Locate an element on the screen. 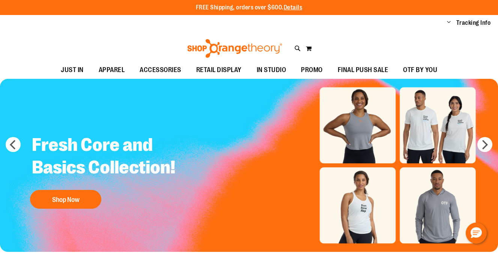  h2: Fresh Core and Basics Collection! is located at coordinates (113, 157).